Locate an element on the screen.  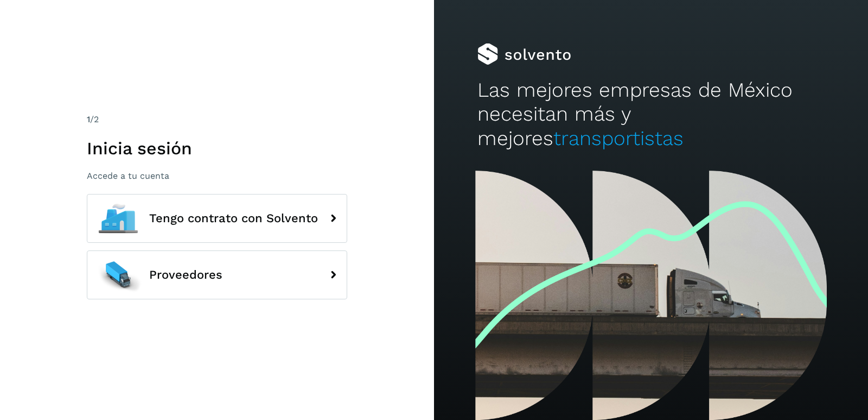
h2: Las mejores empresas de México necesitan más y mejores is located at coordinates (651, 114).